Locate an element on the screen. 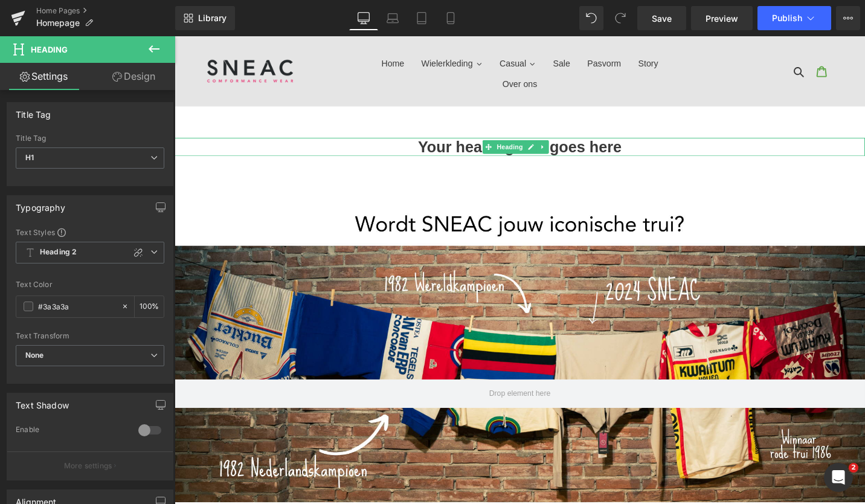 This screenshot has height=504, width=865. span: Save is located at coordinates (662, 18).